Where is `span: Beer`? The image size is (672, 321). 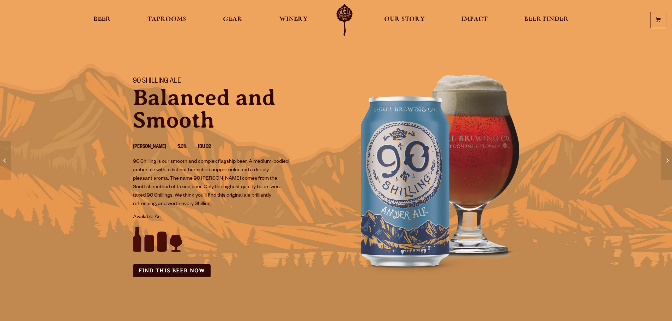 span: Beer is located at coordinates (102, 19).